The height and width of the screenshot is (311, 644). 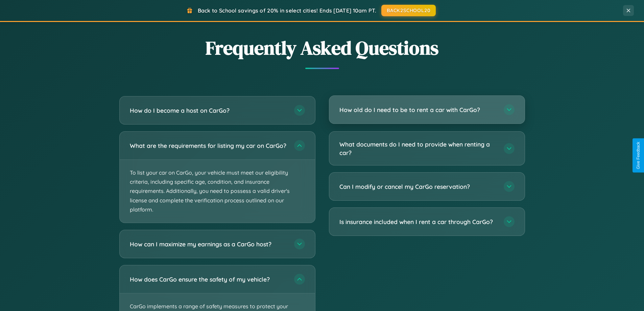 I want to click on h3: What documents do I need to provide when renting a car?, so click(x=418, y=148).